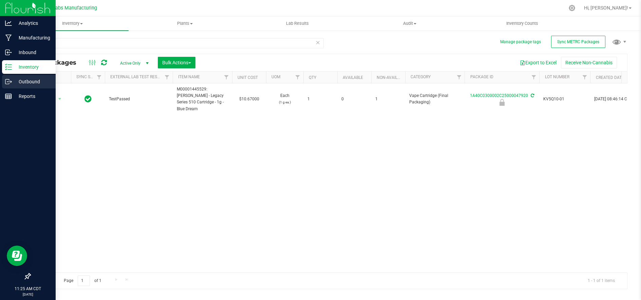 The image size is (641, 300). Describe the element at coordinates (532, 95) in the screenshot. I see `span: Sync from Compliance System` at that location.